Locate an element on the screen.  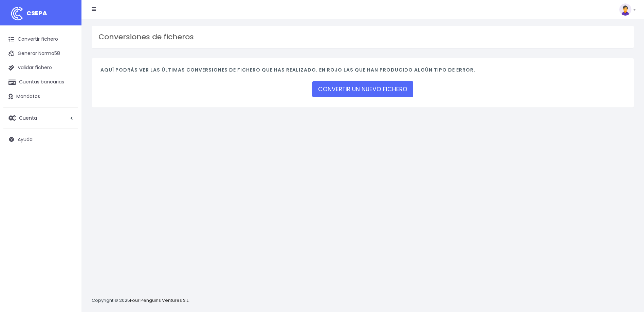
a: Ayuda is located at coordinates (41, 139).